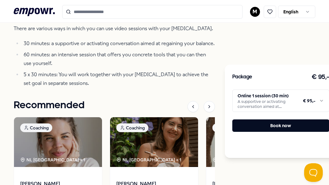  I want to click on input: Search for products, categories or subcategories, so click(152, 12).